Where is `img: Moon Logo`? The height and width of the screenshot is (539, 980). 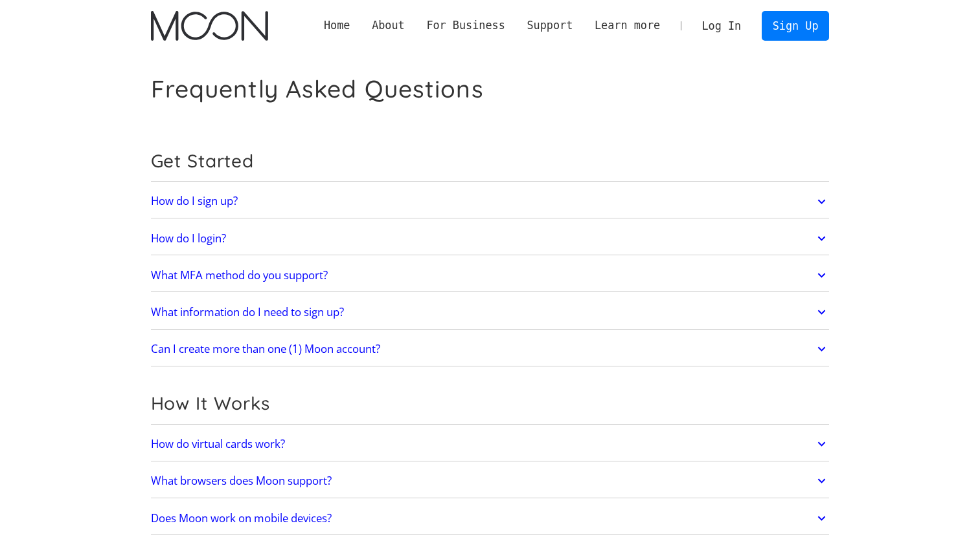
img: Moon Logo is located at coordinates (209, 26).